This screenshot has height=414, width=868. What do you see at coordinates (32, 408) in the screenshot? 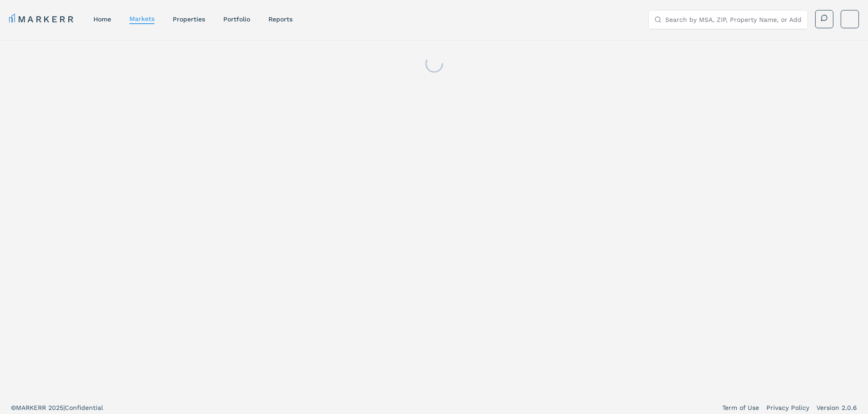
I see `span: MARKERR` at bounding box center [32, 408].